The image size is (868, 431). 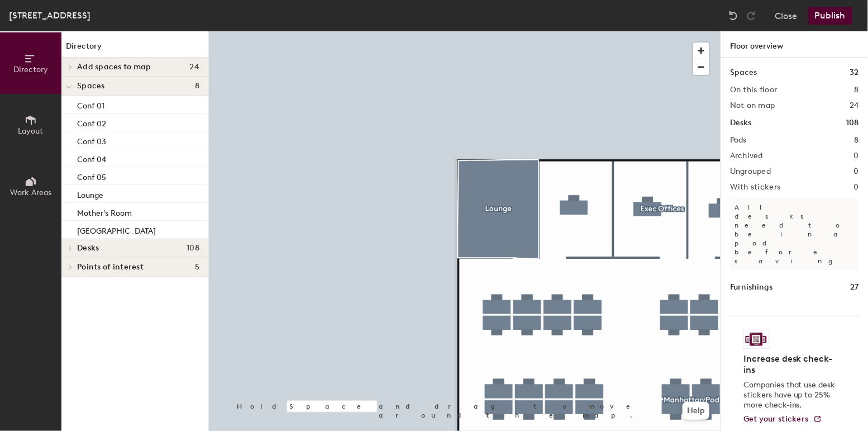 What do you see at coordinates (90, 193) in the screenshot?
I see `p: Lounge` at bounding box center [90, 193].